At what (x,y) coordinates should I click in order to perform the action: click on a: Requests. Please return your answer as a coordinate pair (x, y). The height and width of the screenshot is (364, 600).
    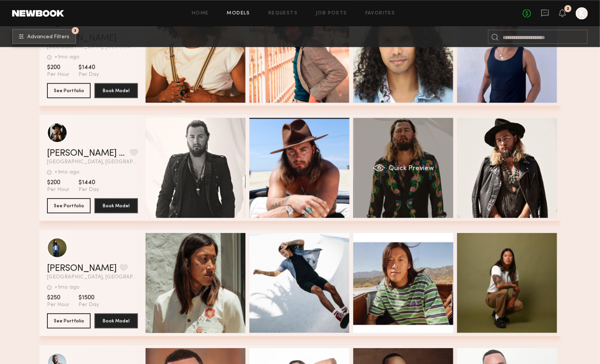
    Looking at the image, I should click on (283, 13).